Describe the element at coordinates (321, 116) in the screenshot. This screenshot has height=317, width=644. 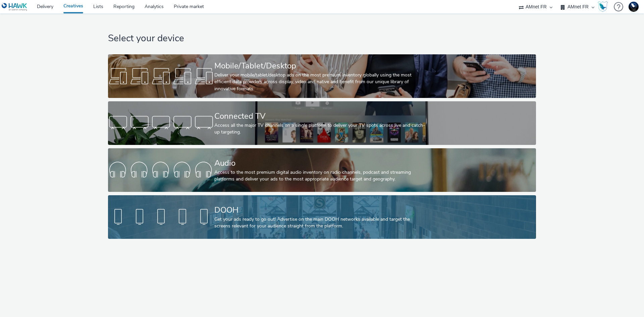
I see `div: Connected TV` at that location.